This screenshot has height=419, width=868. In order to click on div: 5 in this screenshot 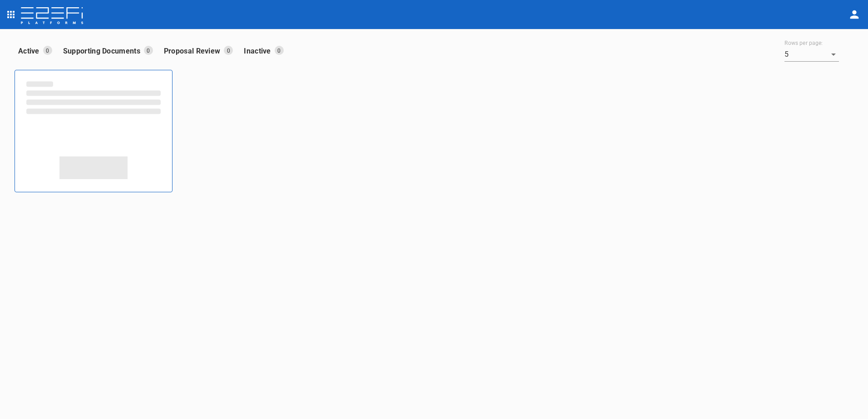, I will do `click(812, 54)`.